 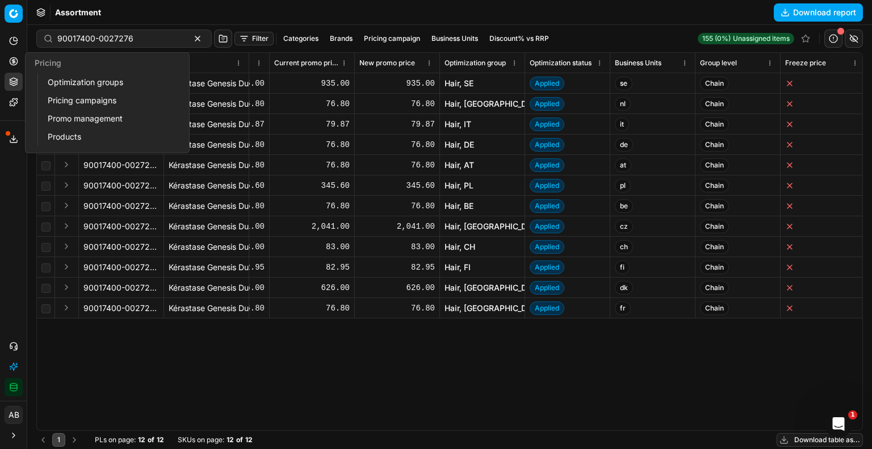 I want to click on button: 1, so click(x=58, y=440).